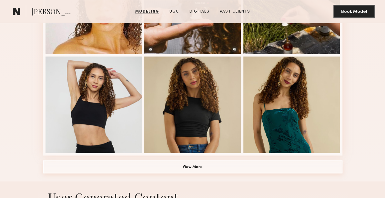 The height and width of the screenshot is (198, 385). I want to click on button: Book Model, so click(354, 11).